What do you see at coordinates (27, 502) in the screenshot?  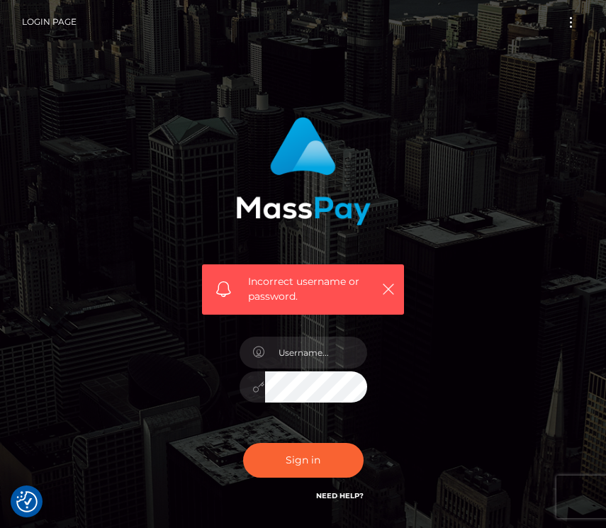 I see `button: Consent Preferences` at bounding box center [27, 502].